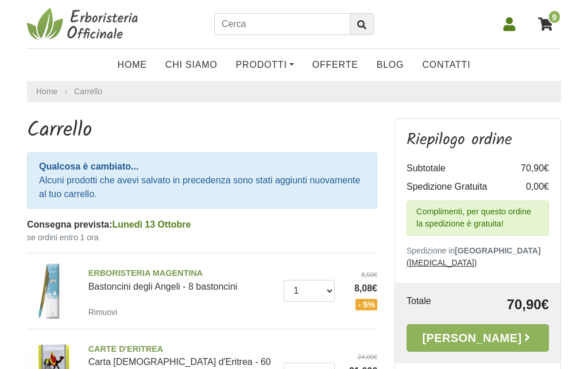  I want to click on img: Bastoncini degli Angeli - 8 bastoncini, so click(51, 291).